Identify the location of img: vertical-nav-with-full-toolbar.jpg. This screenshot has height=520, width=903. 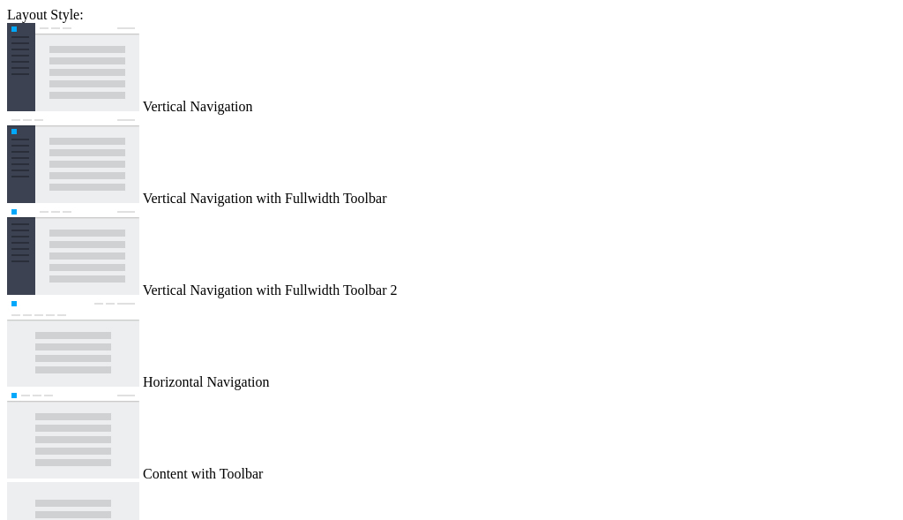
(73, 159).